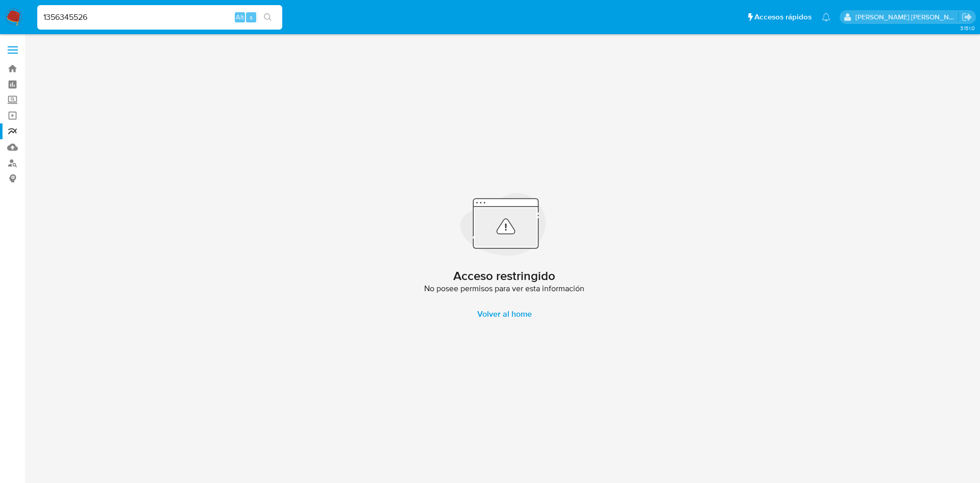 The image size is (980, 483). I want to click on button: search-icon, so click(267, 17).